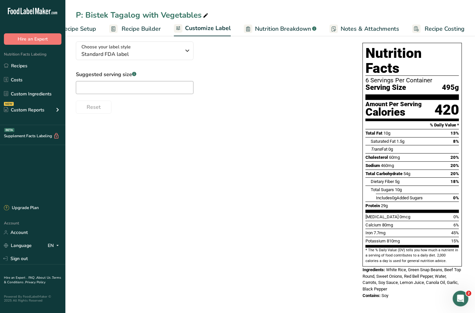 This screenshot has height=313, width=475. I want to click on span: 2, so click(468, 293).